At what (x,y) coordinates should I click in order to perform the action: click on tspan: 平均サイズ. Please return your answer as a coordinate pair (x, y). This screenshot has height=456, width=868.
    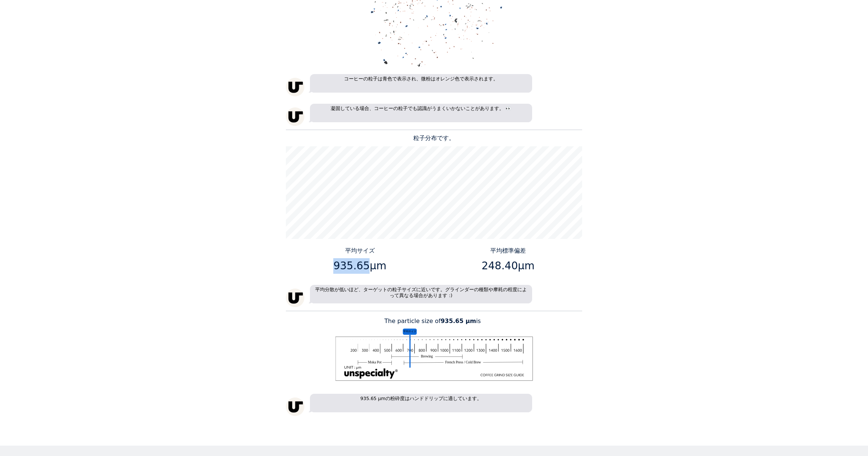
    Looking at the image, I should click on (410, 331).